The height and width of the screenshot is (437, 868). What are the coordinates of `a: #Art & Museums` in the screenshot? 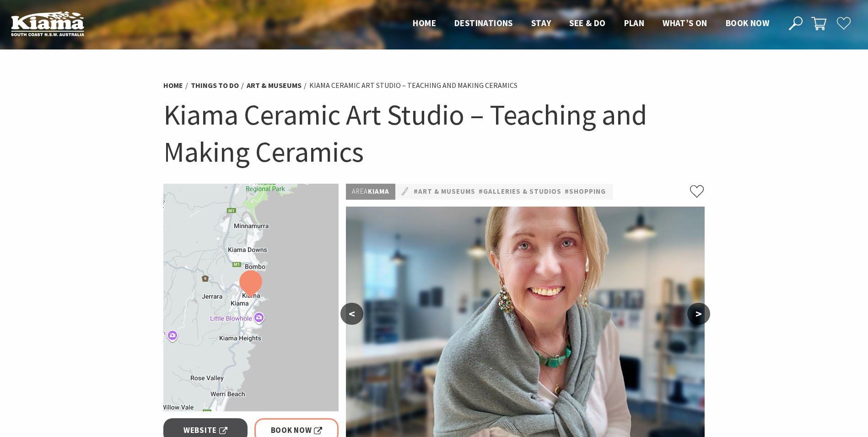 It's located at (444, 192).